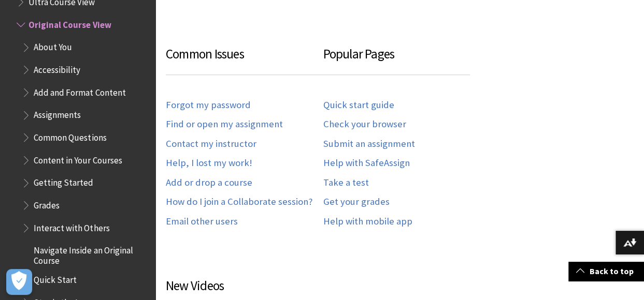 The width and height of the screenshot is (644, 300). Describe the element at coordinates (369, 144) in the screenshot. I see `a: Submit an assignment` at that location.